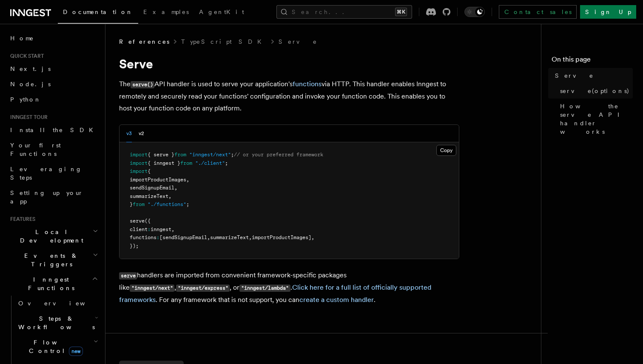 The width and height of the screenshot is (643, 364). What do you see at coordinates (167, 205) in the screenshot?
I see `span: "./functions"` at bounding box center [167, 205].